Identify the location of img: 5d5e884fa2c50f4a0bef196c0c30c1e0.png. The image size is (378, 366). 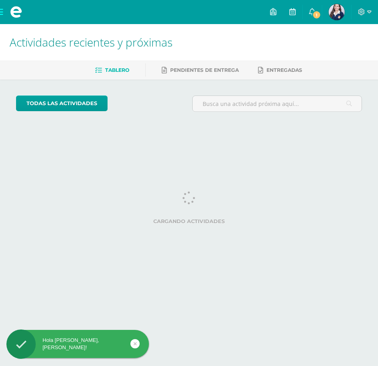
(337, 12).